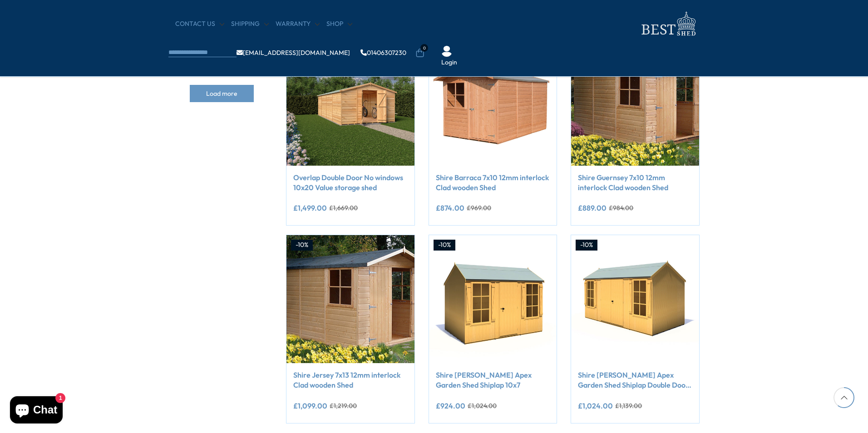  I want to click on button: Load more, so click(221, 93).